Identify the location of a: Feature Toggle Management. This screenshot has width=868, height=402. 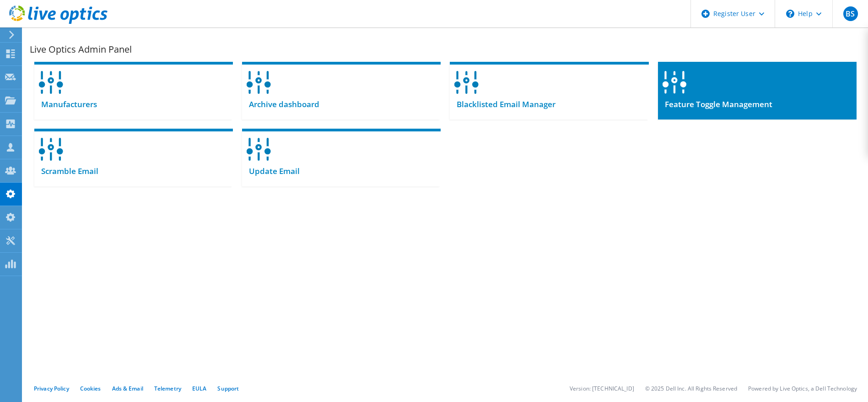
(757, 91).